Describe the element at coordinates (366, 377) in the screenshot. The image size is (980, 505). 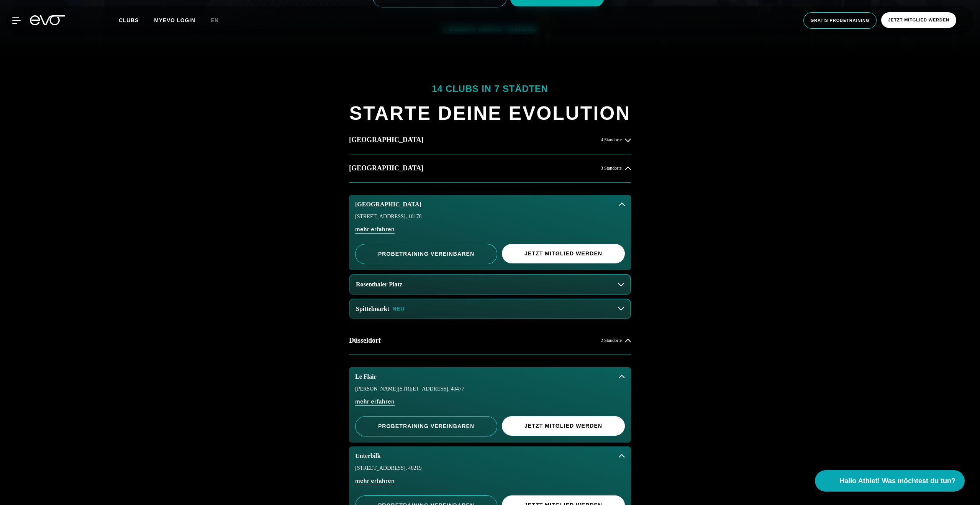
I see `h3: Le Flair` at that location.